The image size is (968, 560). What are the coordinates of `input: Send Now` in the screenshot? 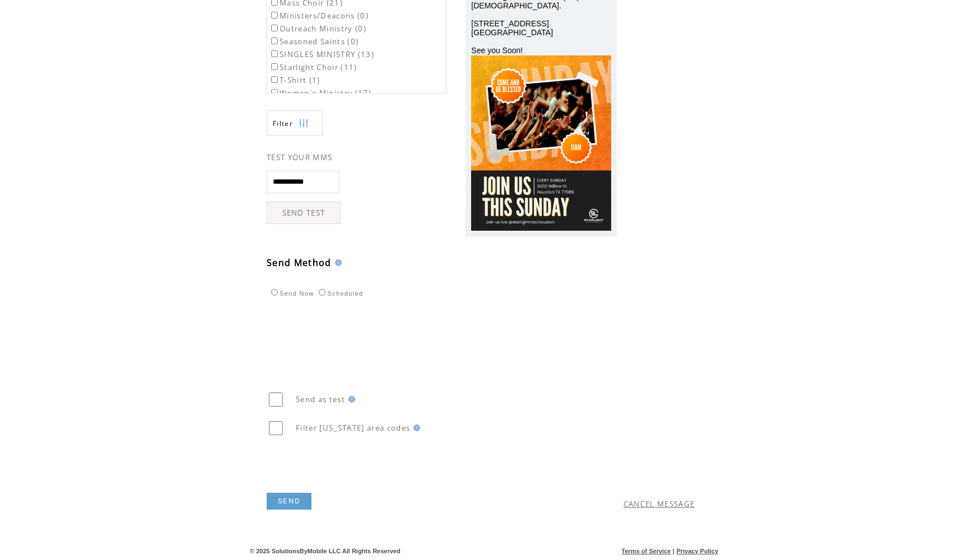 It's located at (275, 292).